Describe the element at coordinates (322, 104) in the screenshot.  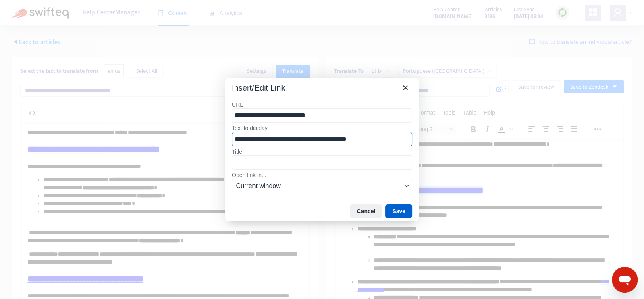
I see `label: URL` at that location.